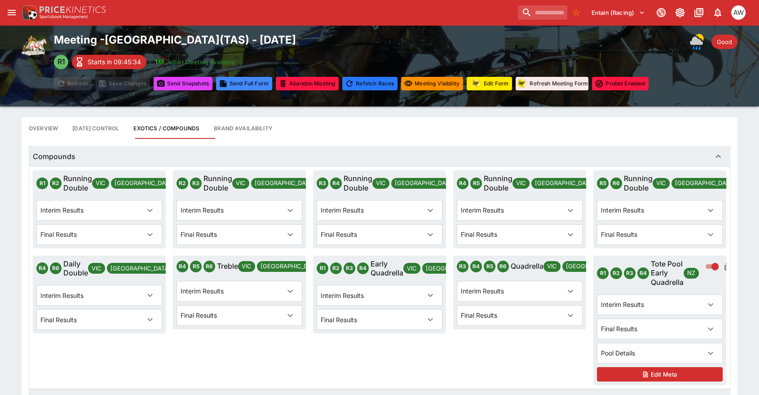 This screenshot has height=395, width=759. Describe the element at coordinates (718, 13) in the screenshot. I see `button: Notifications` at that location.